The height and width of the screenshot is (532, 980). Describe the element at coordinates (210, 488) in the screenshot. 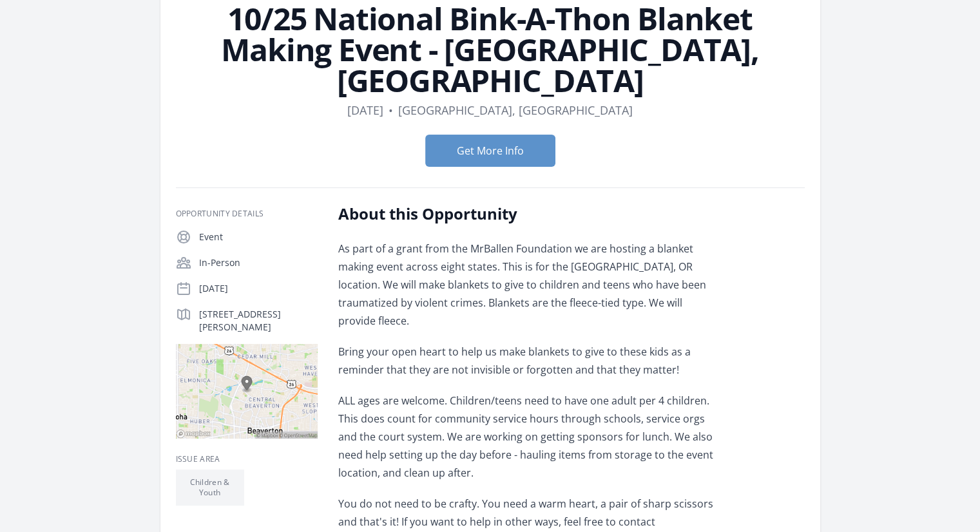

I see `li: Children & Youth` at that location.